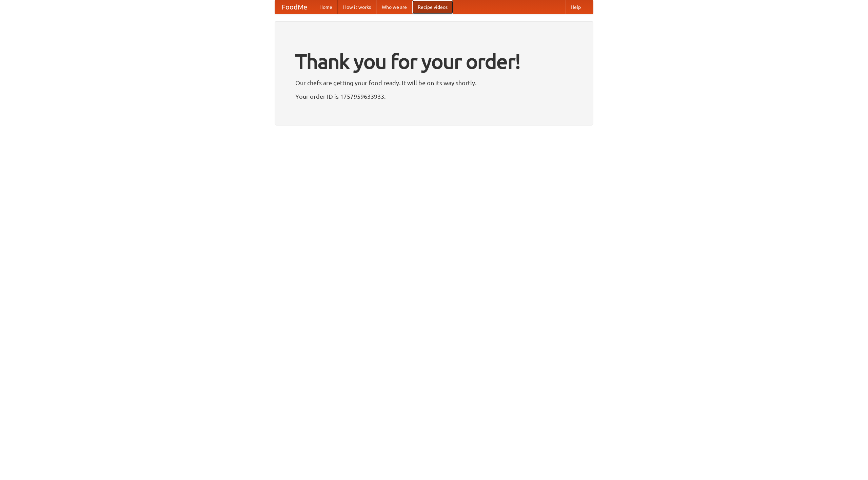  What do you see at coordinates (434, 62) in the screenshot?
I see `h1: Thank you for your order!` at bounding box center [434, 62].